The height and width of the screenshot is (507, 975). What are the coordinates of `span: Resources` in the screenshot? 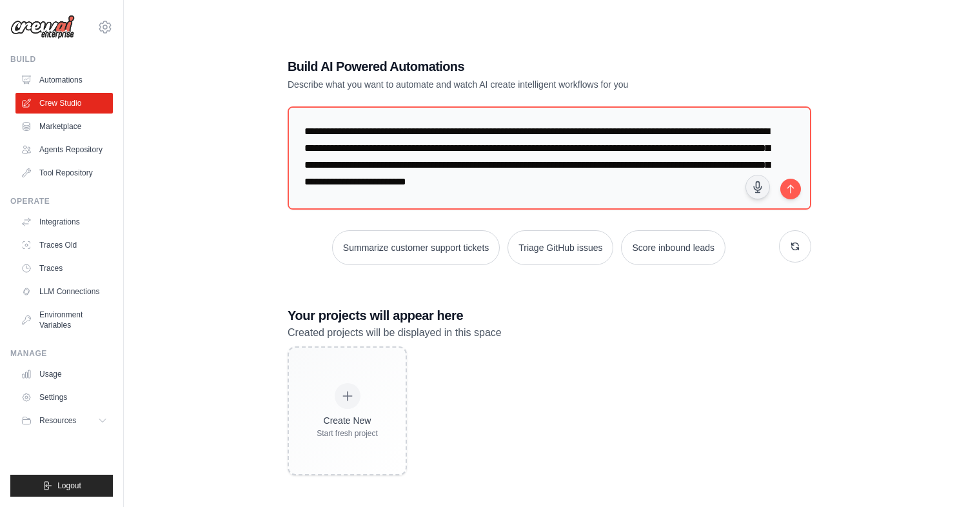 It's located at (57, 421).